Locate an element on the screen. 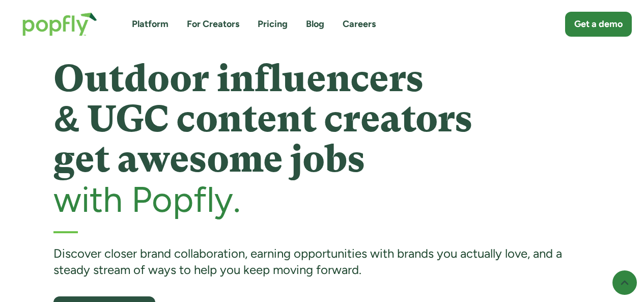 The width and height of the screenshot is (644, 302). div: Get a demo is located at coordinates (599, 24).